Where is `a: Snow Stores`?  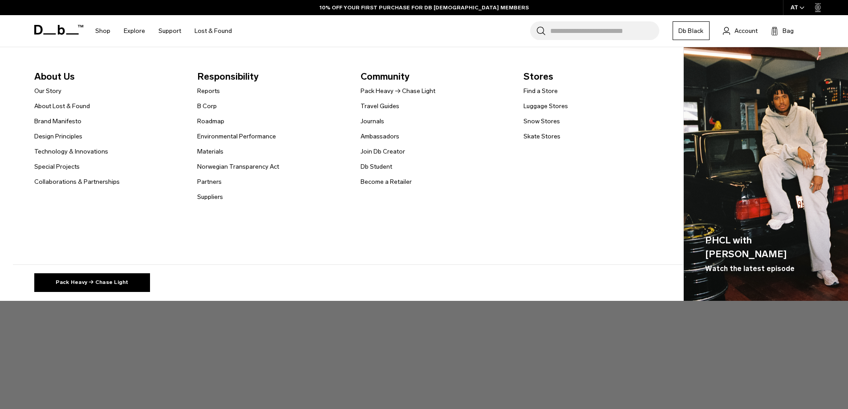
a: Snow Stores is located at coordinates (542, 121).